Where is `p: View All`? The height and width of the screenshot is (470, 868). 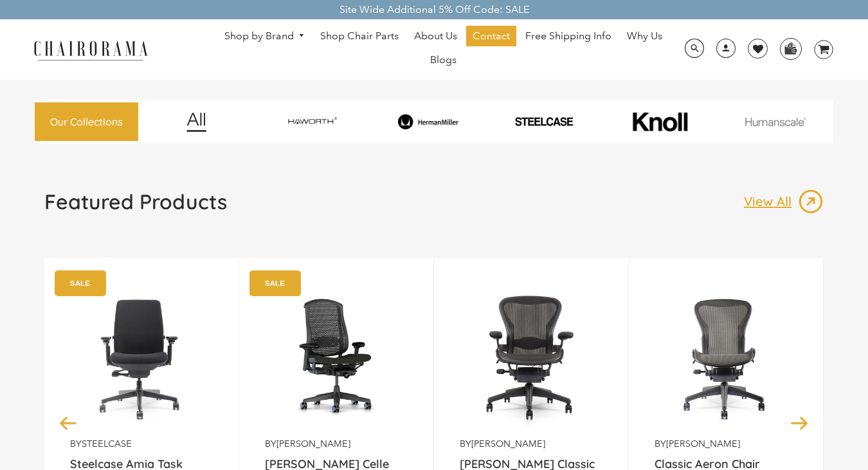
p: View All is located at coordinates (771, 201).